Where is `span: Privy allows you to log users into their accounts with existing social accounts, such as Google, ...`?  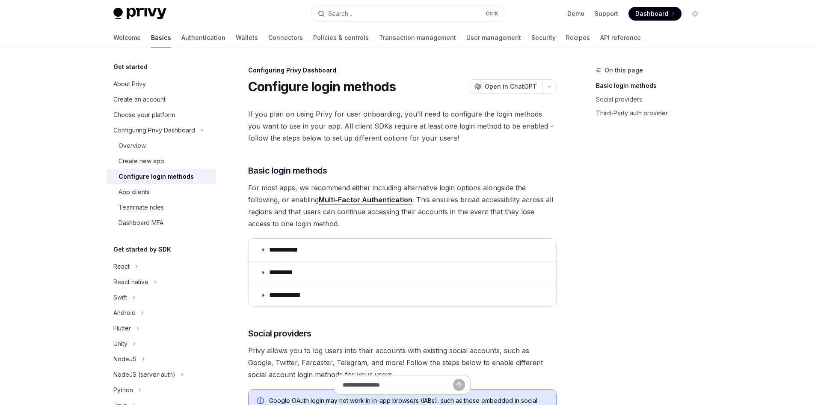 span: Privy allows you to log users into their accounts with existing social accounts, such as Google, ... is located at coordinates (402, 362).